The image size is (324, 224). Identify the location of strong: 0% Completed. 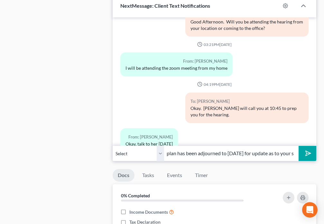
(136, 196).